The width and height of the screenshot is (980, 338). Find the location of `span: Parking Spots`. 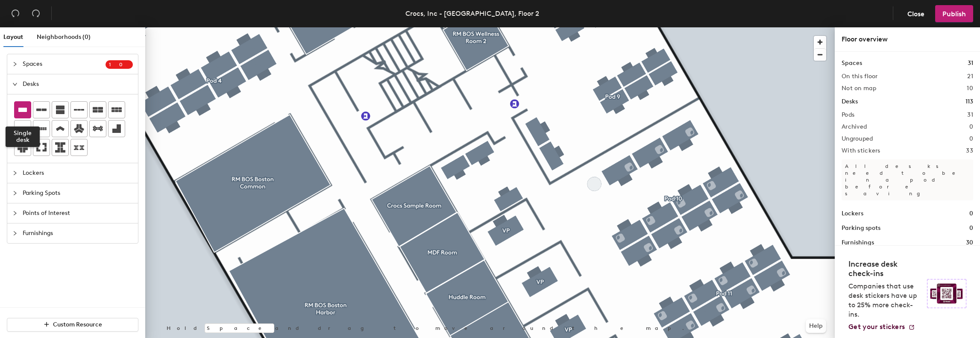

span: Parking Spots is located at coordinates (78, 193).